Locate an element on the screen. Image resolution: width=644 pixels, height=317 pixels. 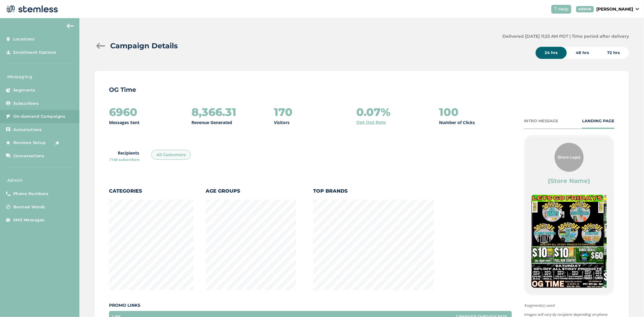
h2: 8,366.31 is located at coordinates (214, 112).